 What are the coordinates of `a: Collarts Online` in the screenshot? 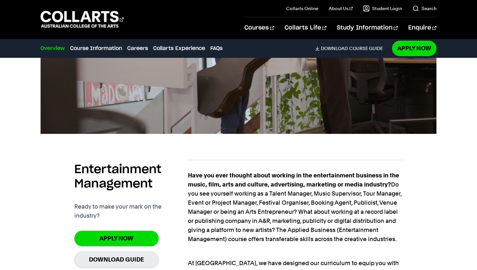 It's located at (302, 8).